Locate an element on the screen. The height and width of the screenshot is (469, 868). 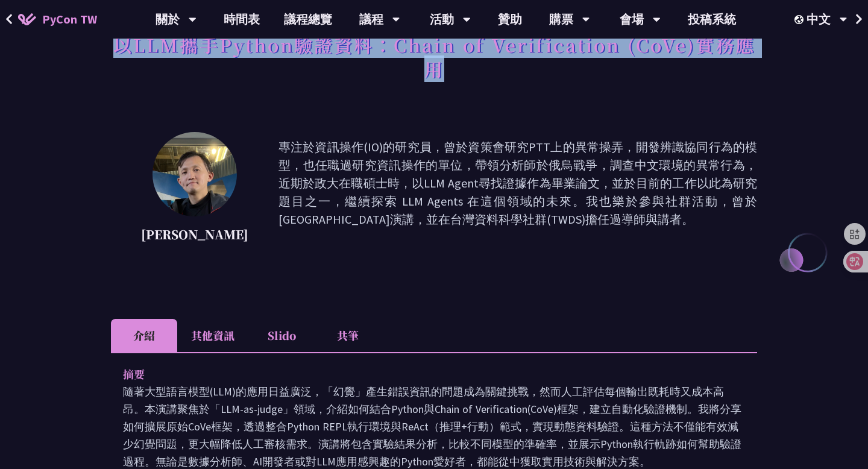
img: Kevin Tseng is located at coordinates (194, 174).